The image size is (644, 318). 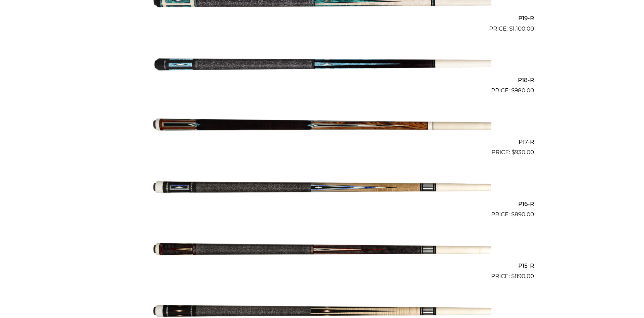 I want to click on a: P15-R $890.00, so click(x=322, y=251).